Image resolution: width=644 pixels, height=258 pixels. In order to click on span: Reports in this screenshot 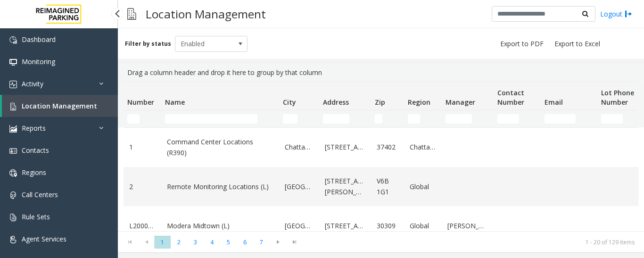, I will do `click(33, 128)`.